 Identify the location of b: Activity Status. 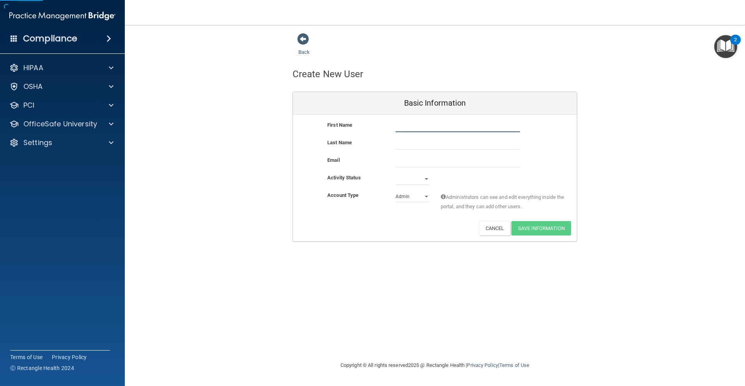
(344, 178).